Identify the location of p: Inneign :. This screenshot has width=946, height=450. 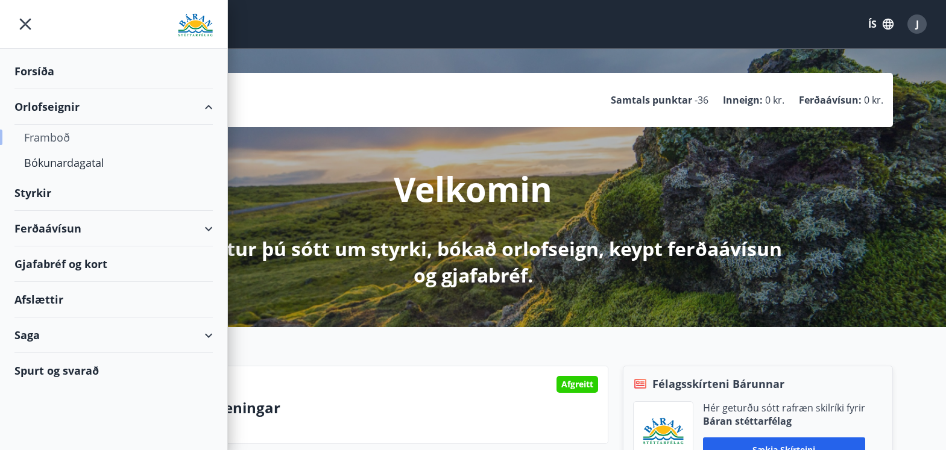
(743, 100).